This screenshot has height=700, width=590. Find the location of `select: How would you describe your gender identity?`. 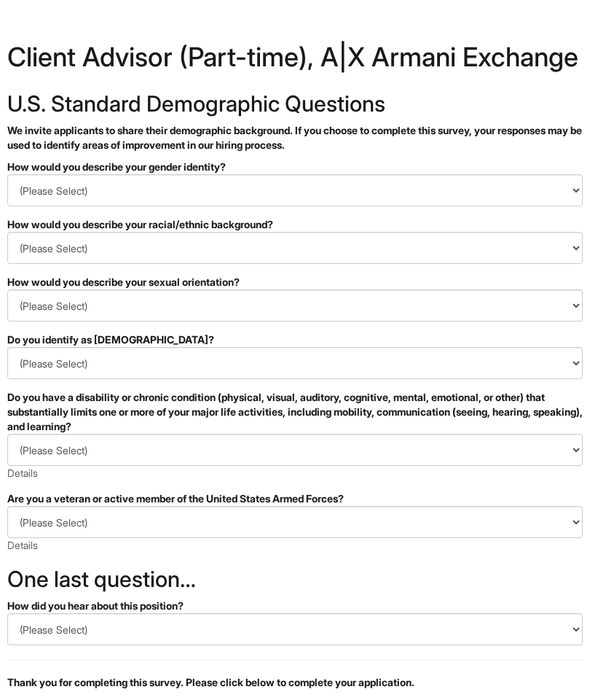

select: How would you describe your gender identity? is located at coordinates (295, 191).